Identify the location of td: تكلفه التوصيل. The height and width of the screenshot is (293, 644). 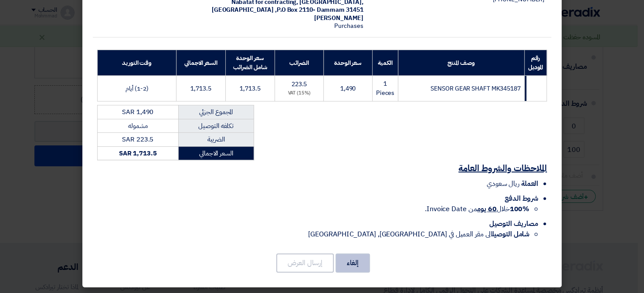
(216, 126).